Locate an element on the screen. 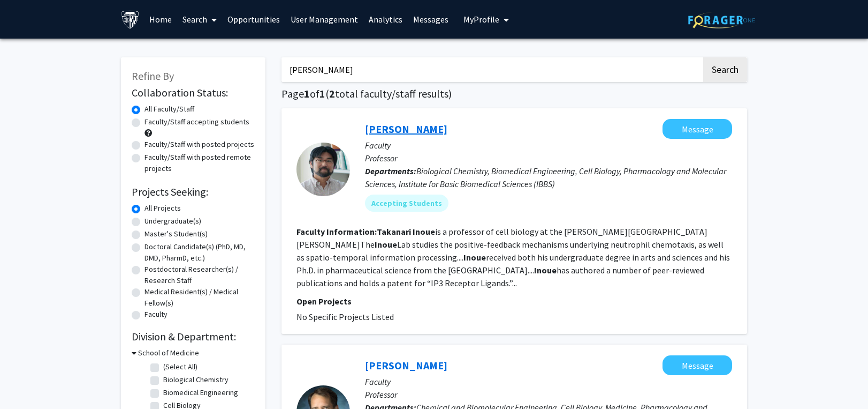 The image size is (868, 409). h3: School of Medicine is located at coordinates (169, 352).